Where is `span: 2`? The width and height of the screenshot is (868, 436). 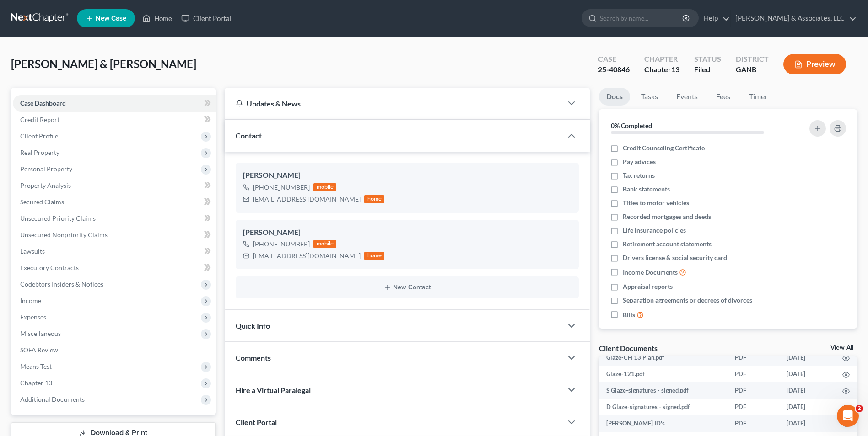
span: 2 is located at coordinates (859, 409).